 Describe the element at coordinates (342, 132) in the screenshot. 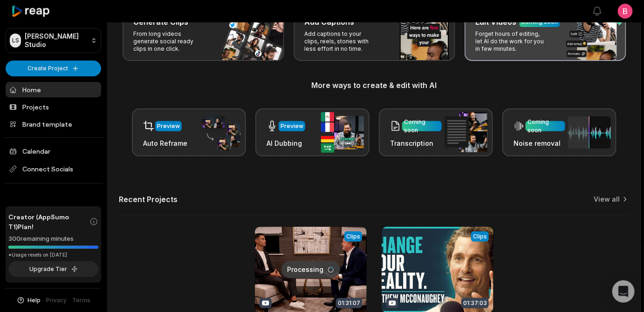

I see `img: ai_dubbing.png` at that location.